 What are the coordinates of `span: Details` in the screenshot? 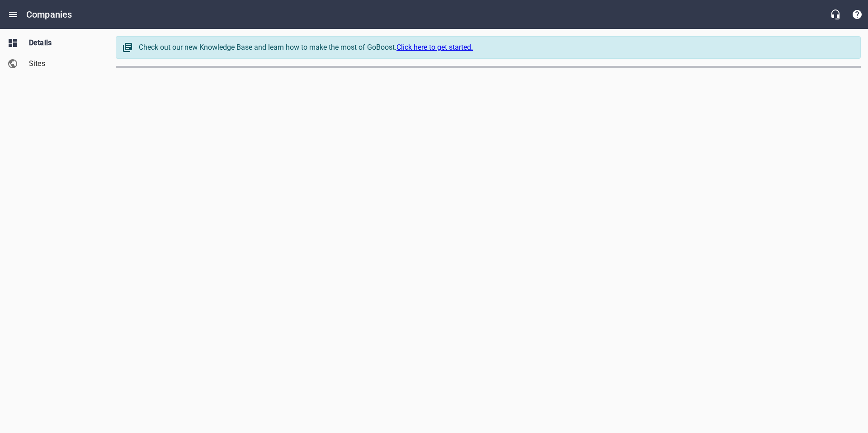 It's located at (63, 43).